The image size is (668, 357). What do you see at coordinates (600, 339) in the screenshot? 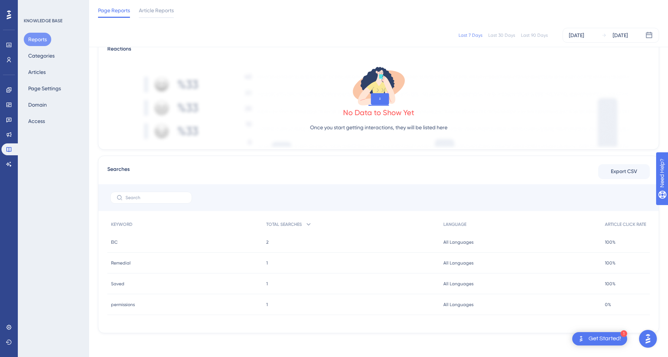
I see `div: Open Get Started! checklist, remaining modules: 1` at bounding box center [600, 339].